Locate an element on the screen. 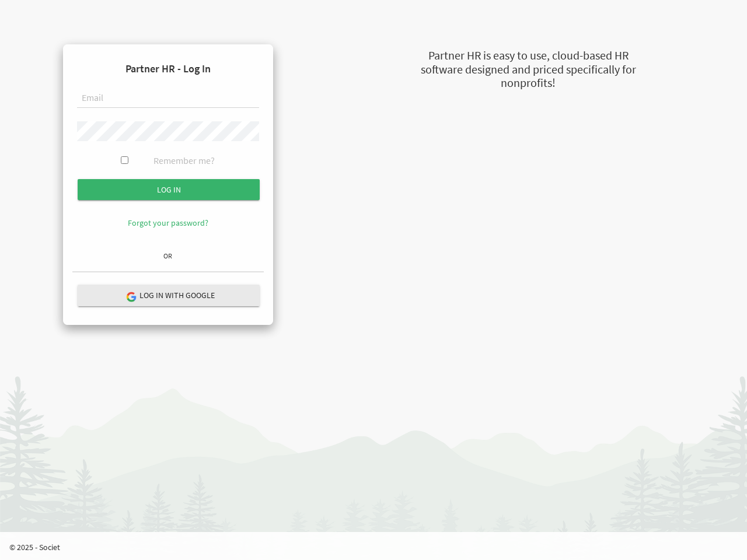 This screenshot has width=747, height=560. a: Forgot your password? is located at coordinates (168, 223).